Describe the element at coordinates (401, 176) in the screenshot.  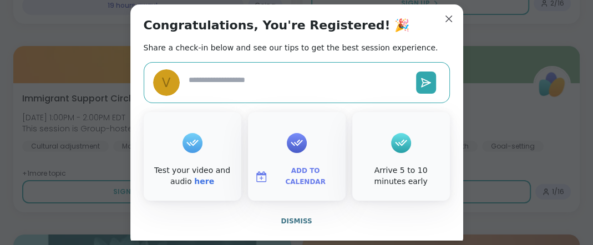
I see `div: Arrive 5 to 10 minutes early` at that location.